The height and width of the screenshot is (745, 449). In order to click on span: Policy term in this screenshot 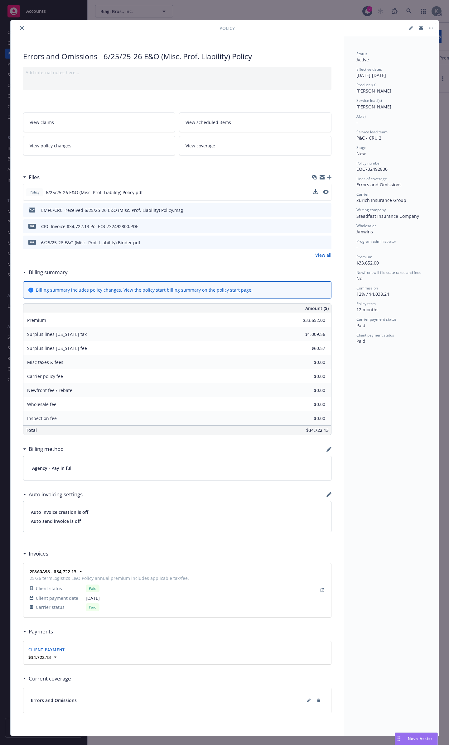, I will do `click(366, 304)`.